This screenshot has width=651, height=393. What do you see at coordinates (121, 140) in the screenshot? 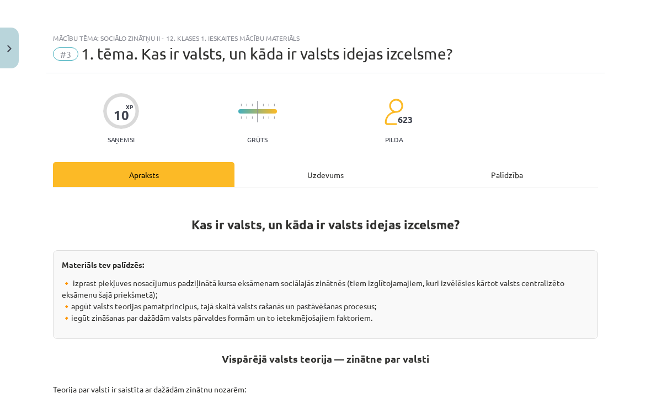
I see `p: Saņemsi` at bounding box center [121, 140].